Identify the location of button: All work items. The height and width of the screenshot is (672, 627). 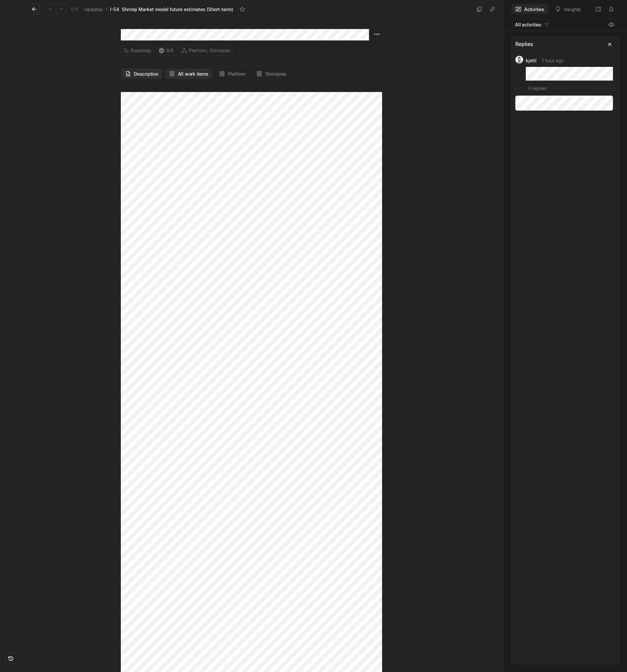
(188, 74).